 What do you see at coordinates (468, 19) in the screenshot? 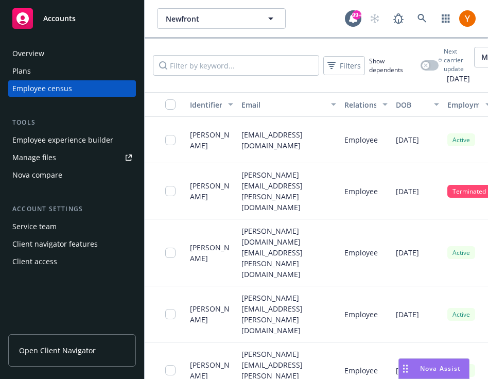
I see `img: photo` at bounding box center [468, 19].